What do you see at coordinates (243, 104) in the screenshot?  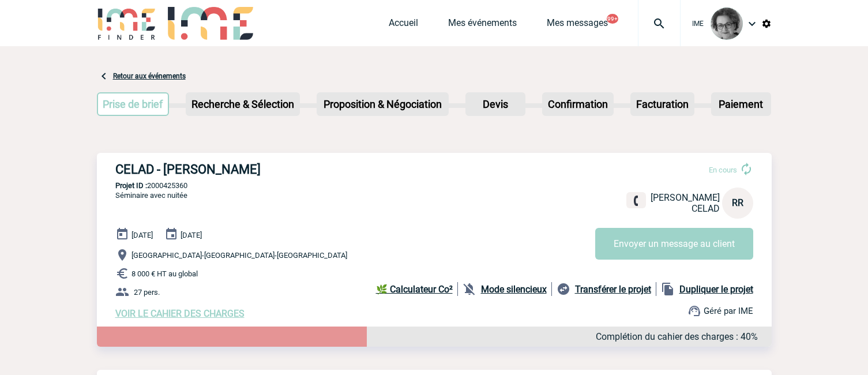 I see `p: Recherche & Sélection` at bounding box center [243, 104].